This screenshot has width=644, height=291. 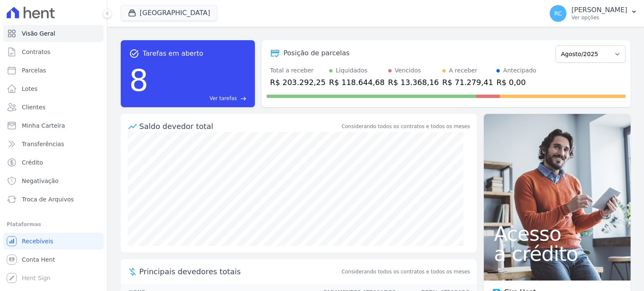 What do you see at coordinates (298, 82) in the screenshot?
I see `div: R$ 203.292,25` at bounding box center [298, 82].